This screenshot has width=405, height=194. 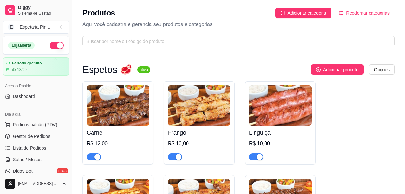 I want to click on a: Gestor de Pedidos, so click(x=36, y=136).